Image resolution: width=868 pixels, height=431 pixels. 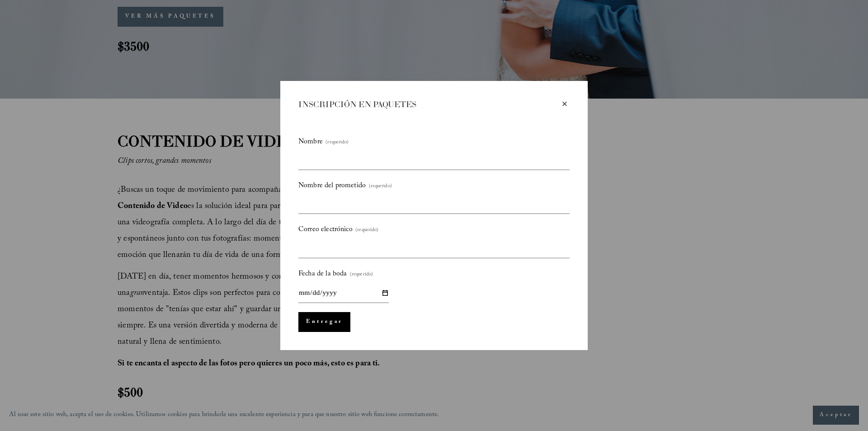 I want to click on font: Nombre del prometido, so click(x=332, y=186).